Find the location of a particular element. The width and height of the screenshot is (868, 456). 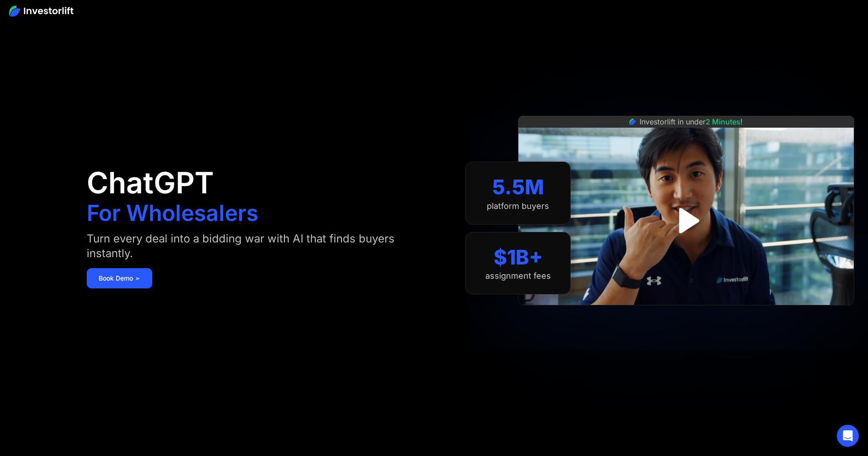

a: open lightbox is located at coordinates (686, 221).